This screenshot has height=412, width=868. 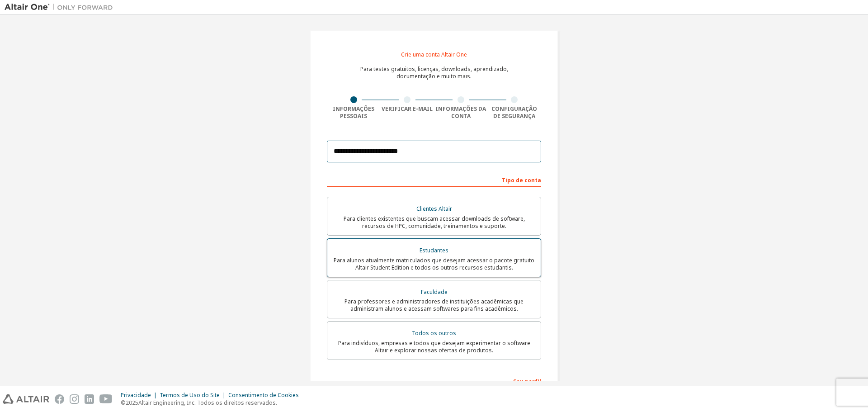 What do you see at coordinates (89, 398) in the screenshot?
I see `img: linkedin.svg` at bounding box center [89, 398].